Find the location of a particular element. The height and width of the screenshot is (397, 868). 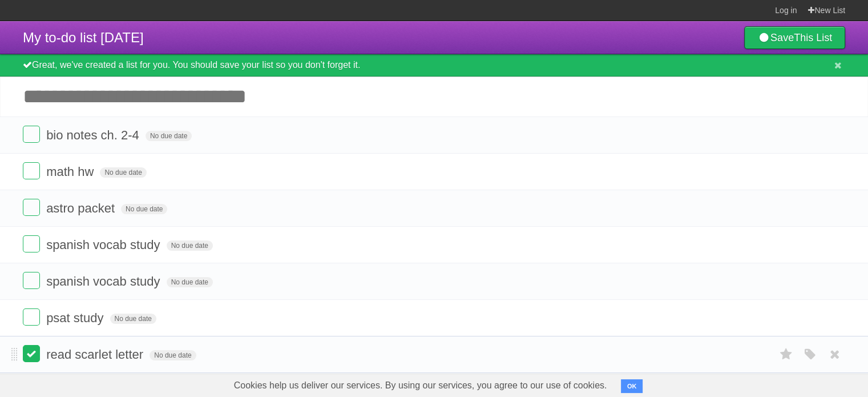

span: astro packet is located at coordinates (81, 208).